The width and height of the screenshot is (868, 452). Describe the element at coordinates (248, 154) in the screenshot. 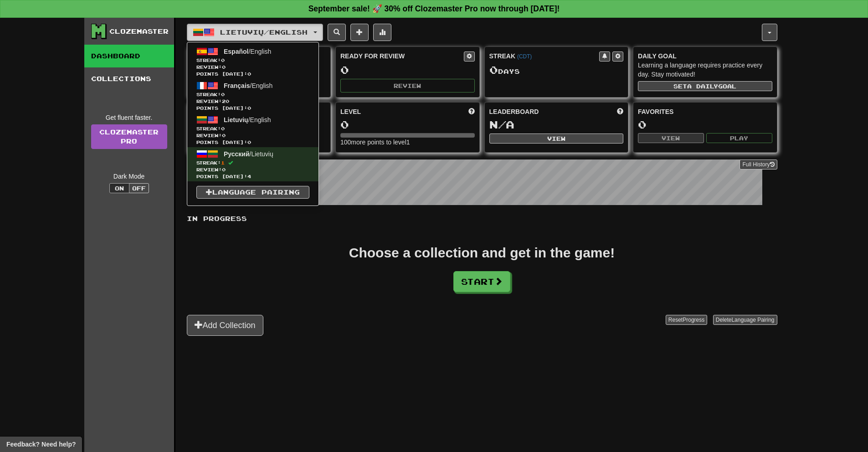

I see `span: / Lietuvių` at that location.